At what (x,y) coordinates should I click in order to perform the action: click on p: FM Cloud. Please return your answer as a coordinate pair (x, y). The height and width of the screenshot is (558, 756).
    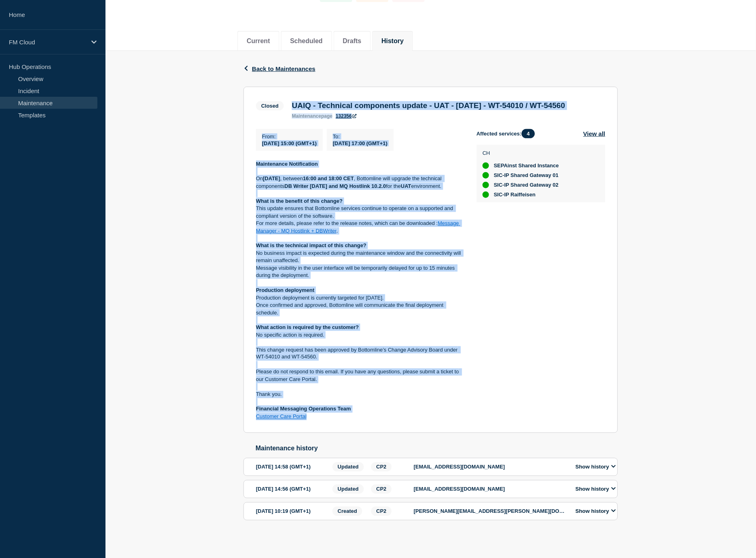
    Looking at the image, I should click on (48, 42).